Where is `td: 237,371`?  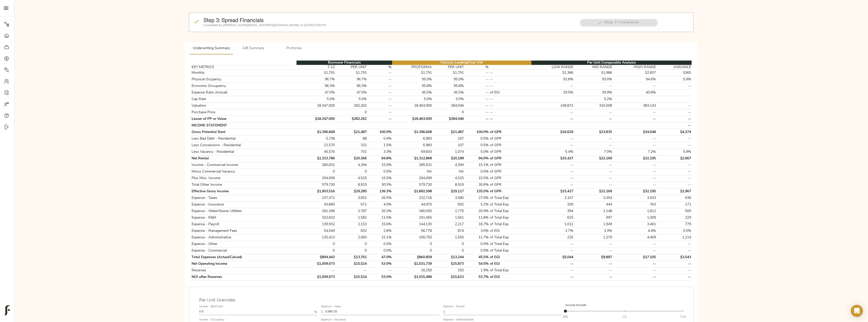
td: 237,371 is located at coordinates (316, 199).